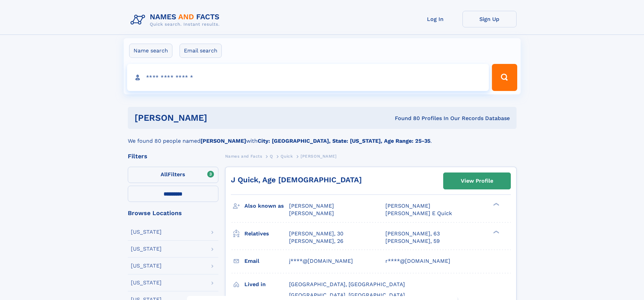  Describe the element at coordinates (244, 156) in the screenshot. I see `a: Names and Facts` at that location.